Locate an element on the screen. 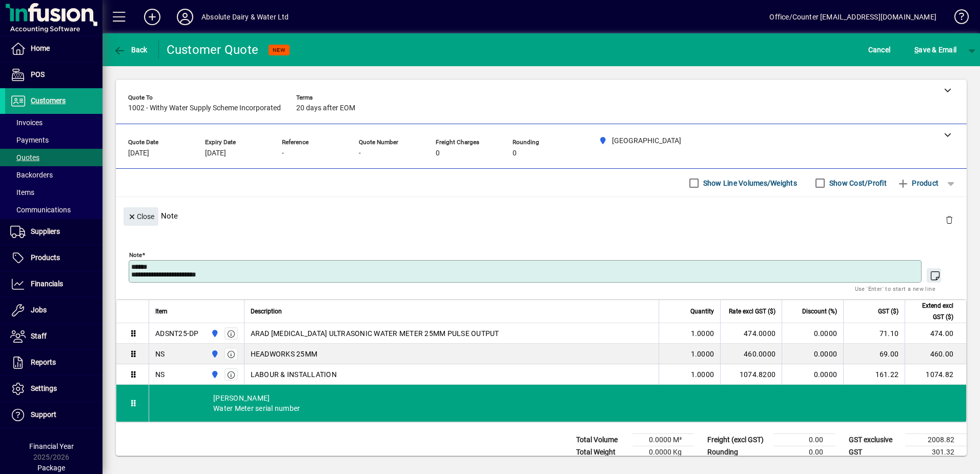 The width and height of the screenshot is (980, 474). div: Customer Quote is located at coordinates (213, 50).